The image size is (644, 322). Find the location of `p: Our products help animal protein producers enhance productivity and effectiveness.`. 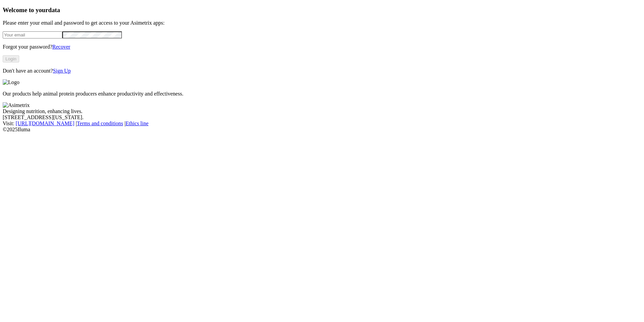

p: Our products help animal protein producers enhance productivity and effectiveness. is located at coordinates (322, 94).